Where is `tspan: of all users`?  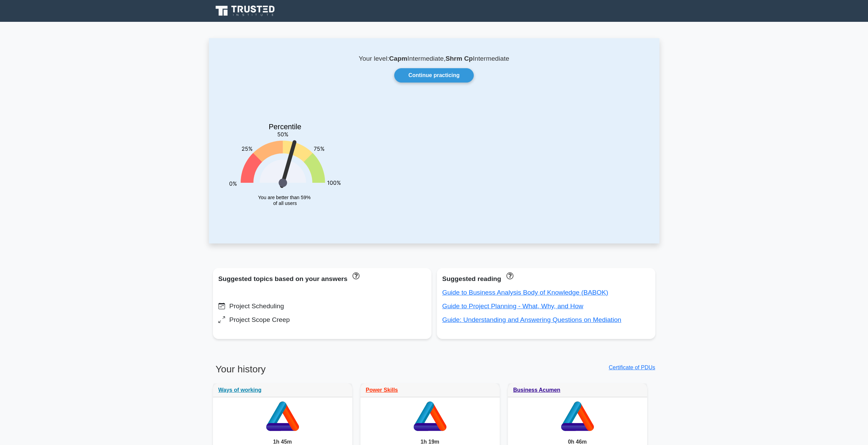 tspan: of all users is located at coordinates (285, 203).